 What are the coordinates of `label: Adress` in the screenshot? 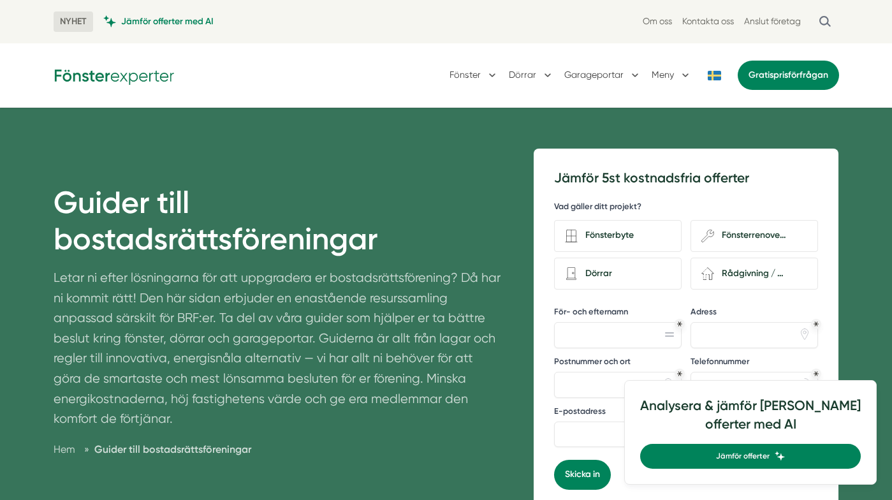 It's located at (754, 313).